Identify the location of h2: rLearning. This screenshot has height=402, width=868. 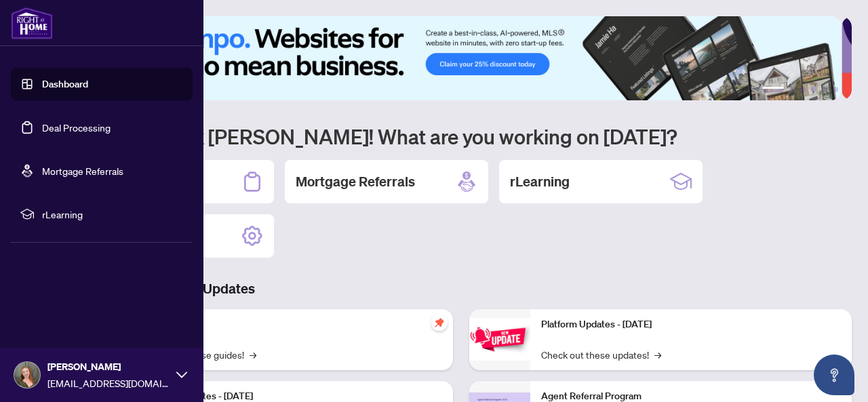
(540, 182).